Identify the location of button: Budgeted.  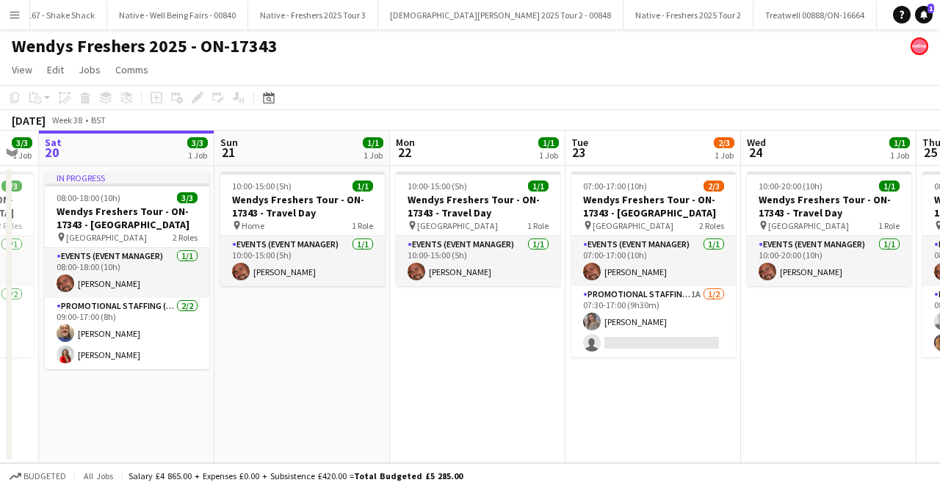
(37, 476).